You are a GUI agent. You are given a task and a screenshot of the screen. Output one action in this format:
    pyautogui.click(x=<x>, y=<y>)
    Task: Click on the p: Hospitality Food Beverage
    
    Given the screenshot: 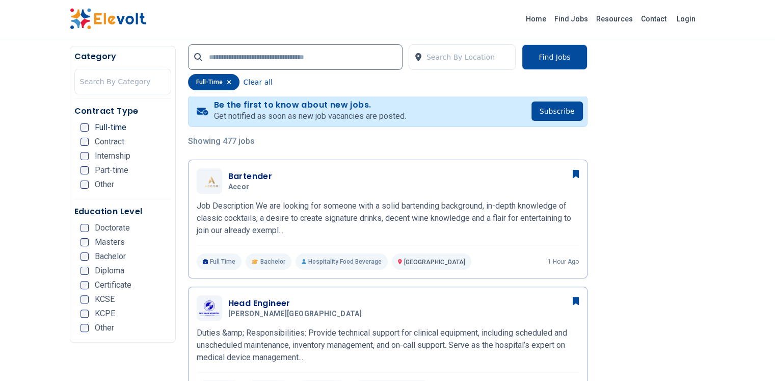 What is the action you would take?
    pyautogui.click(x=341, y=261)
    